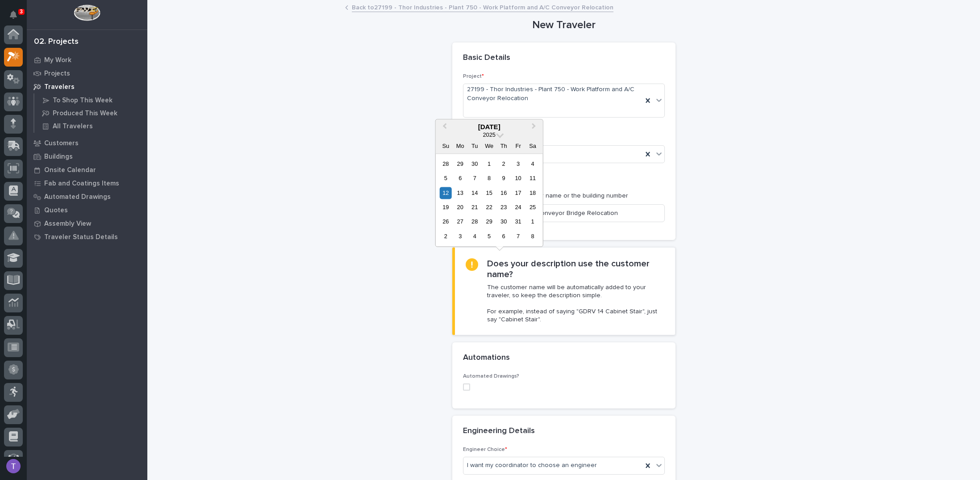 The image size is (980, 480). Describe the element at coordinates (68, 224) in the screenshot. I see `p: Assembly View` at that location.